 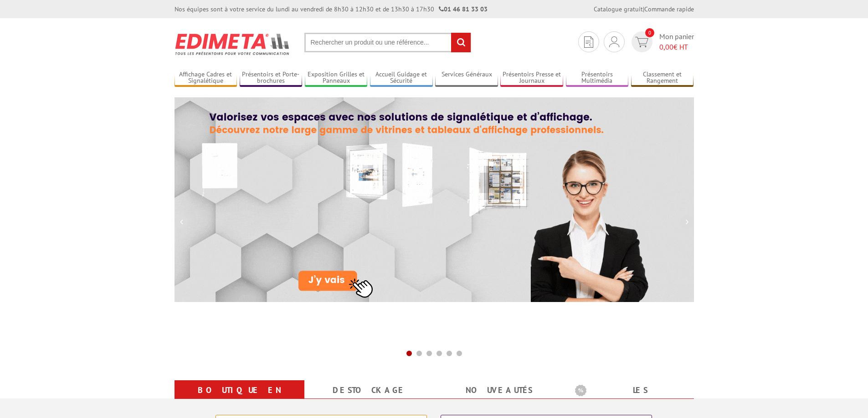 What do you see at coordinates (676, 47) in the screenshot?
I see `span: € HT` at bounding box center [676, 47].